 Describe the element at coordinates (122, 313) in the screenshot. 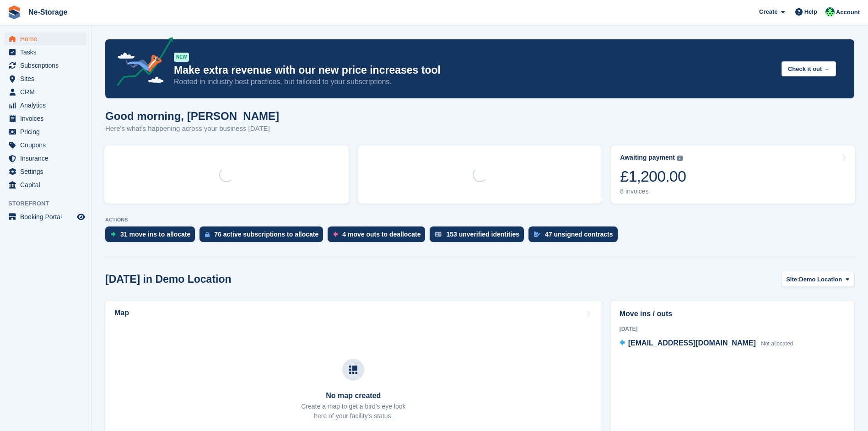

I see `h2: Map` at that location.